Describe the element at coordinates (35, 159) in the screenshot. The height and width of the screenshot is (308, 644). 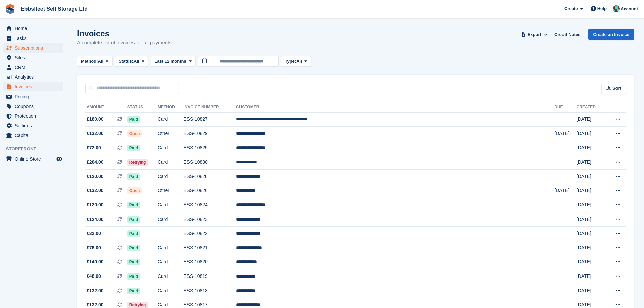
I see `span: Online Store` at that location.